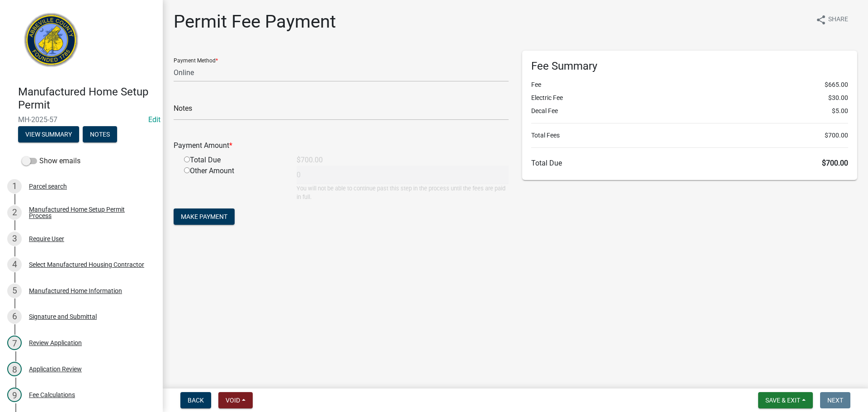  I want to click on h1: Permit Fee Payment, so click(254, 21).